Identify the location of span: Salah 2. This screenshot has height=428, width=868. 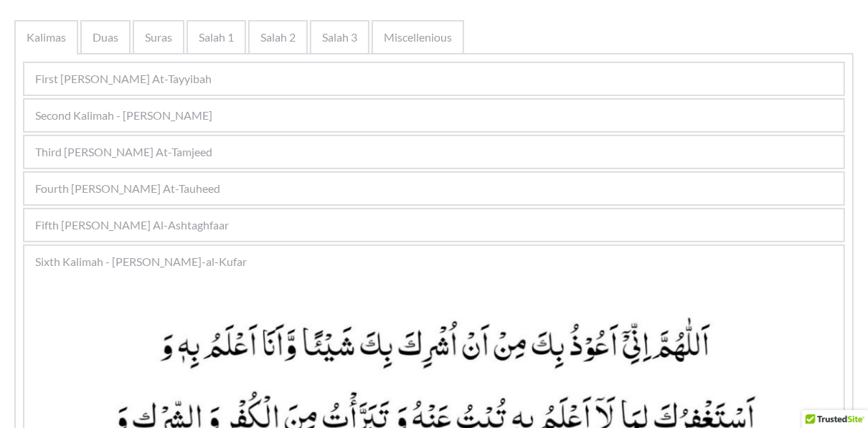
(277, 37).